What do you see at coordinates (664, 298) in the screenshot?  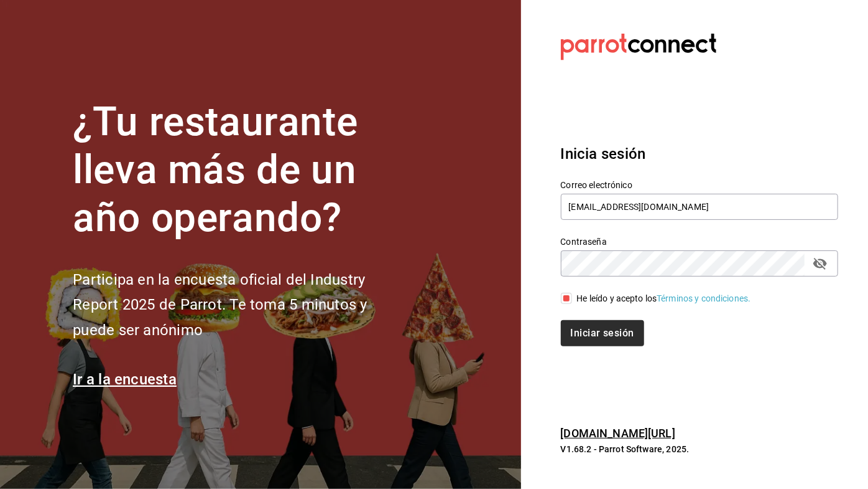 I see `div: He leído y acepto los` at bounding box center [664, 298].